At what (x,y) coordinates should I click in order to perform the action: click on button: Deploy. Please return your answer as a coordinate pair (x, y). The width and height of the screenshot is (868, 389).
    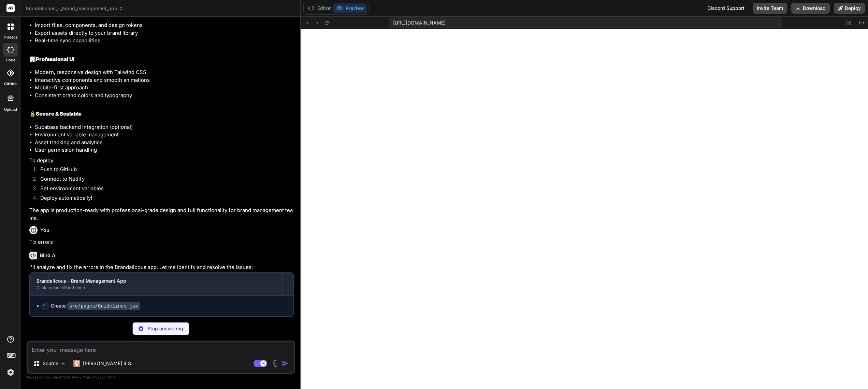
    Looking at the image, I should click on (849, 8).